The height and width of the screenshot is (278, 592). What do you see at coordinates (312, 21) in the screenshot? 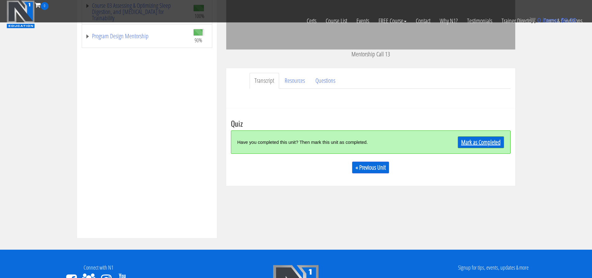
I see `a: Certs` at bounding box center [312, 21].